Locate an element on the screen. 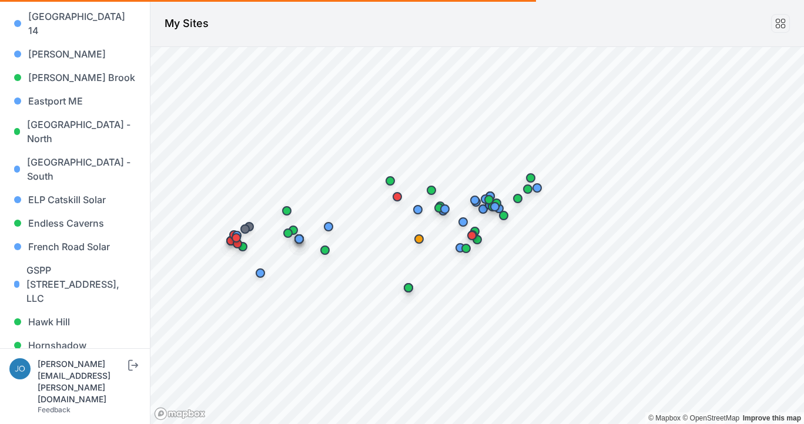  a: Feedback is located at coordinates (54, 410).